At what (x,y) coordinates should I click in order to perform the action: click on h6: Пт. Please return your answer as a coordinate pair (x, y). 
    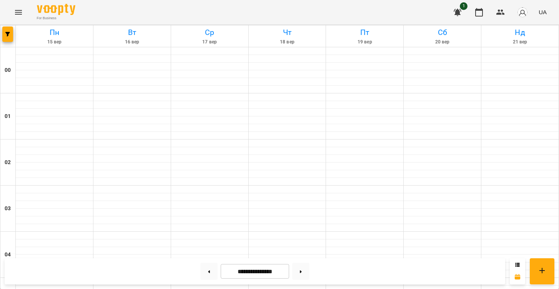
    Looking at the image, I should click on (365, 32).